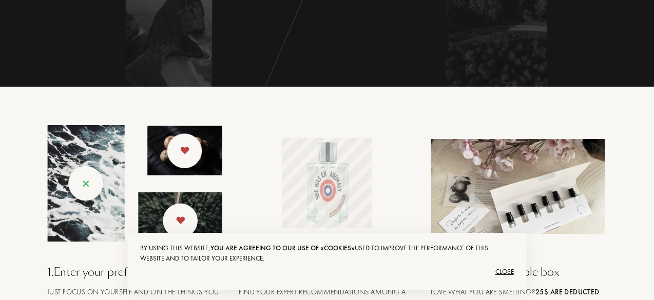  Describe the element at coordinates (134, 187) in the screenshot. I see `img: landing_swipe.png` at that location.